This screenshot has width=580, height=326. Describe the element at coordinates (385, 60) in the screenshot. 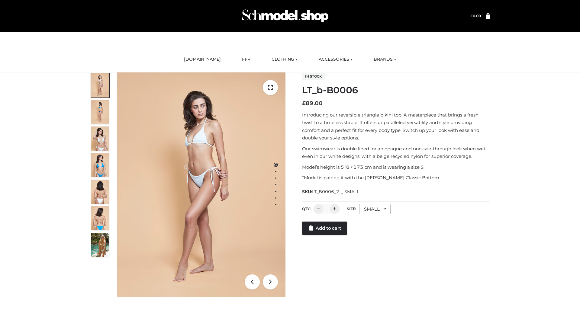

I see `a: BRANDS` at that location.